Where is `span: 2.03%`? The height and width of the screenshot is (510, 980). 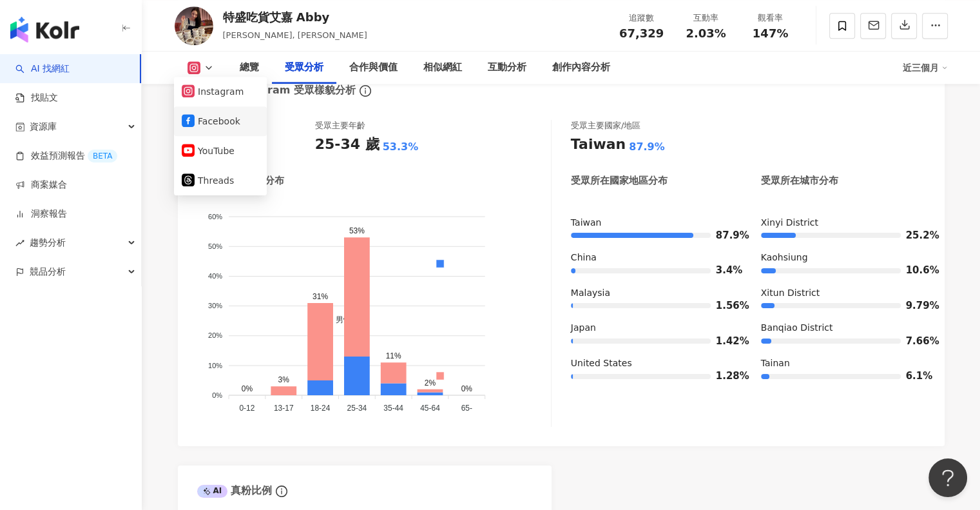
span: 2.03% is located at coordinates (706, 34).